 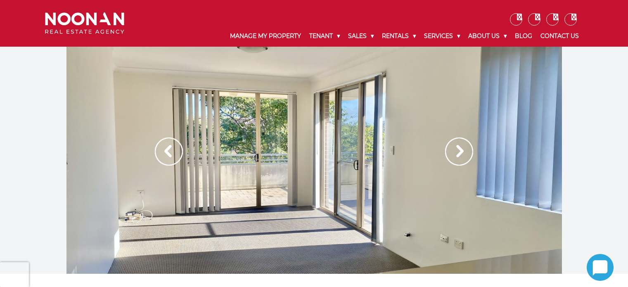 I want to click on a: Tenant, so click(x=324, y=36).